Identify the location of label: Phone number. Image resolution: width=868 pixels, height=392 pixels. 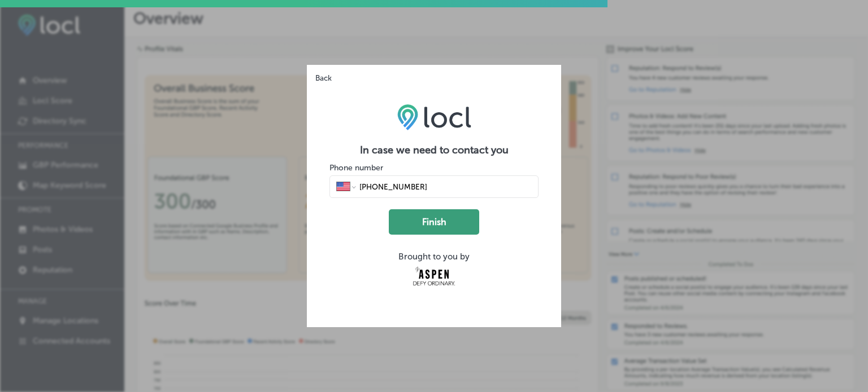
(355, 168).